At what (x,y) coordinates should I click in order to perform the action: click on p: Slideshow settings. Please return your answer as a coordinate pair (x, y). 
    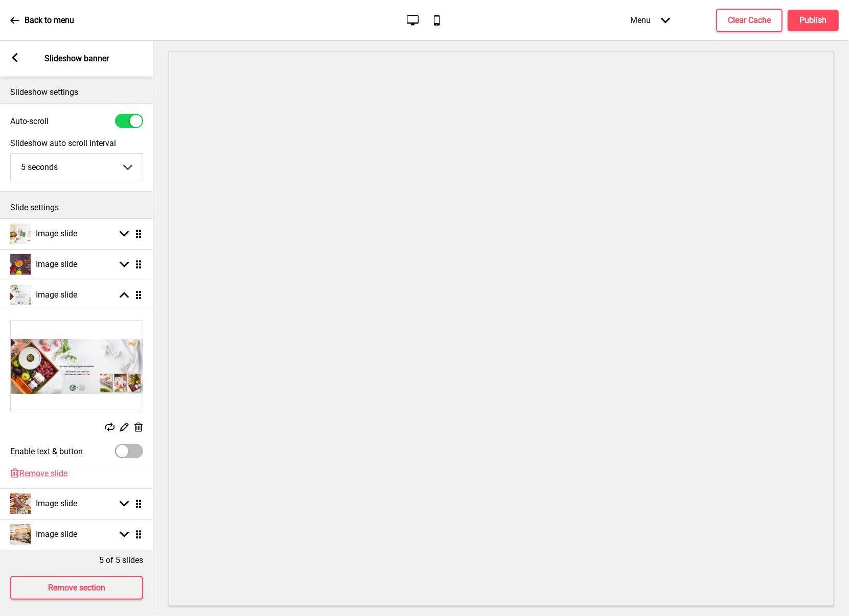
    Looking at the image, I should click on (77, 92).